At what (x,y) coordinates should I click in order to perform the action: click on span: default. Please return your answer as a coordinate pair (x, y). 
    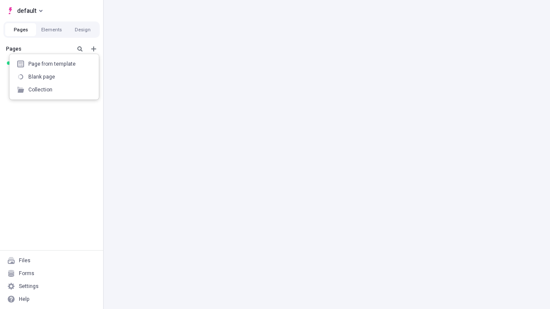
    Looking at the image, I should click on (27, 11).